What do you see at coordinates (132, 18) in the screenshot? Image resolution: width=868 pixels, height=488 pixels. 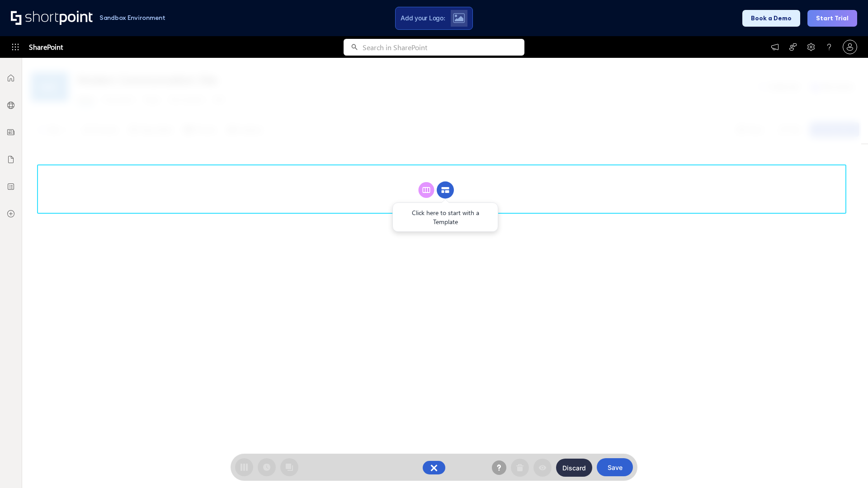 I see `h1: Sandbox Environment` at bounding box center [132, 18].